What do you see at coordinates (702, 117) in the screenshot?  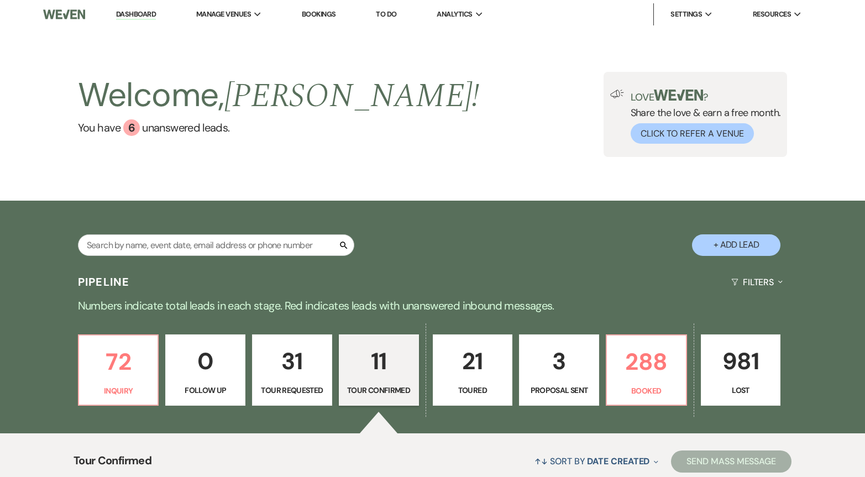 I see `div: Share the love & earn a free month.` at bounding box center [702, 117].